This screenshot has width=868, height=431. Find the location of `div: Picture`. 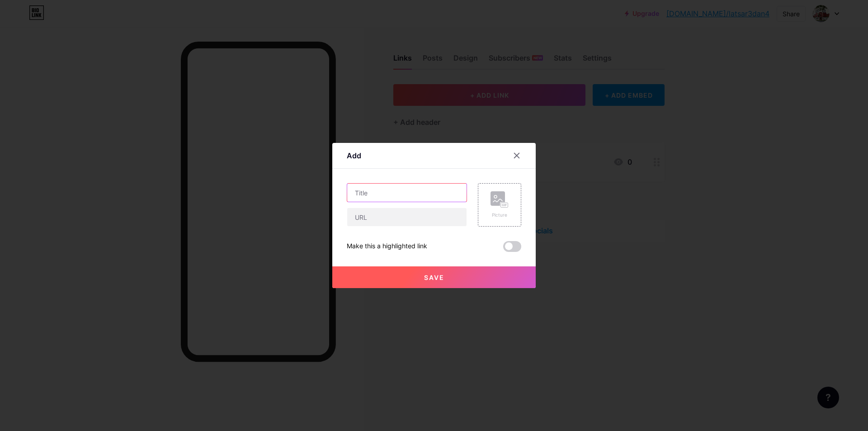

div: Picture is located at coordinates (500, 215).